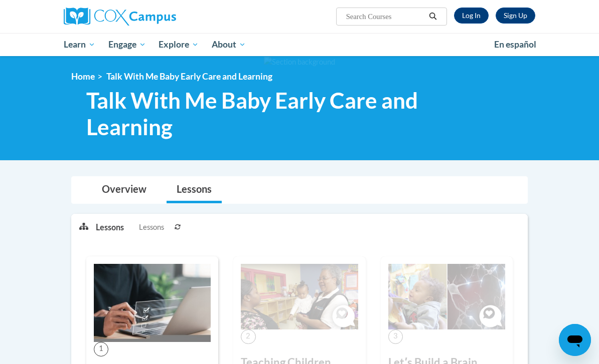 The width and height of the screenshot is (599, 364). What do you see at coordinates (395, 336) in the screenshot?
I see `span: 3` at bounding box center [395, 336].